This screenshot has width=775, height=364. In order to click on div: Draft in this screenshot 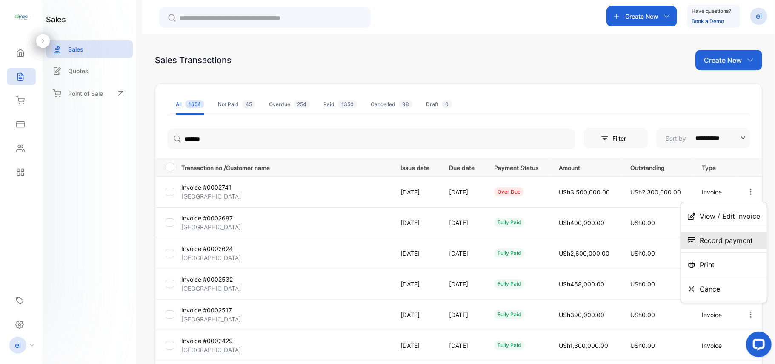, I will do `click(439, 104)`.